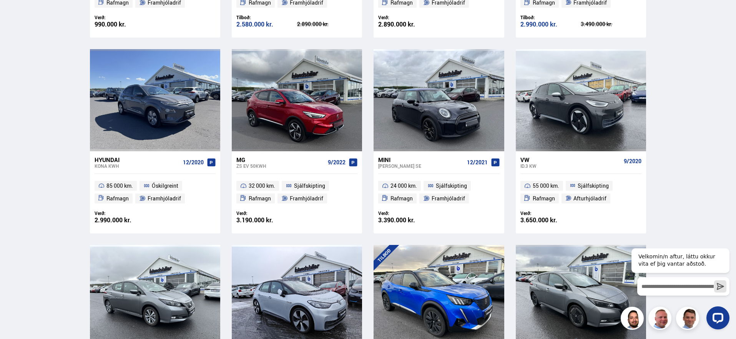  I want to click on input: Skrifaðu skilaboðin hér inn og ýttu á Enter til að senda, so click(58, 52).